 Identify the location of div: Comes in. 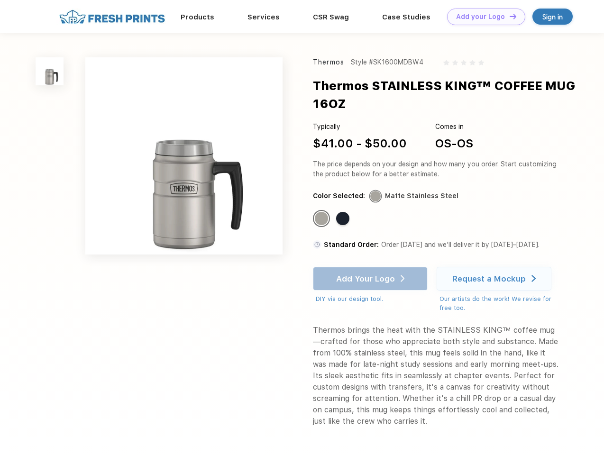
(454, 127).